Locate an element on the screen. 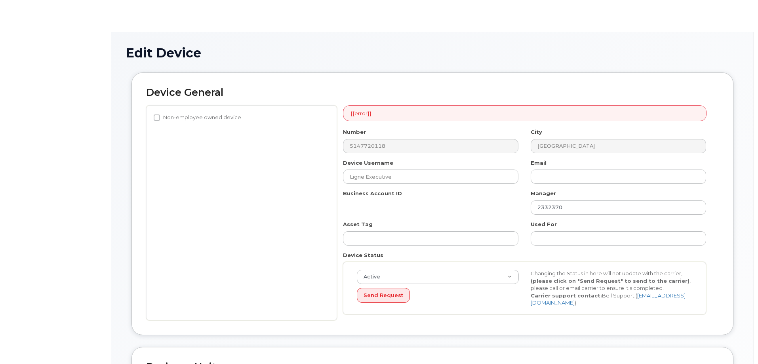  input: Select manager is located at coordinates (618, 208).